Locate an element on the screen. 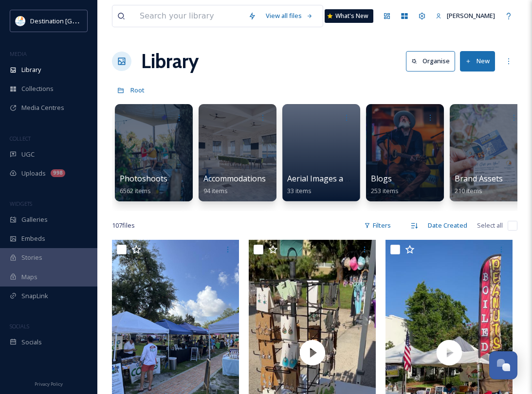 Image resolution: width=532 pixels, height=394 pixels. a: Organise is located at coordinates (433, 61).